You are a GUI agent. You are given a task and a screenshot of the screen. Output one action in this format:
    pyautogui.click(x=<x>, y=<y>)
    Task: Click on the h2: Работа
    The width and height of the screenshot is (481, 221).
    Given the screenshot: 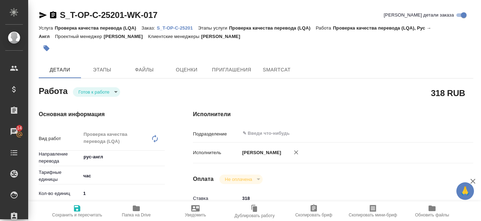 What is the action you would take?
    pyautogui.click(x=53, y=90)
    